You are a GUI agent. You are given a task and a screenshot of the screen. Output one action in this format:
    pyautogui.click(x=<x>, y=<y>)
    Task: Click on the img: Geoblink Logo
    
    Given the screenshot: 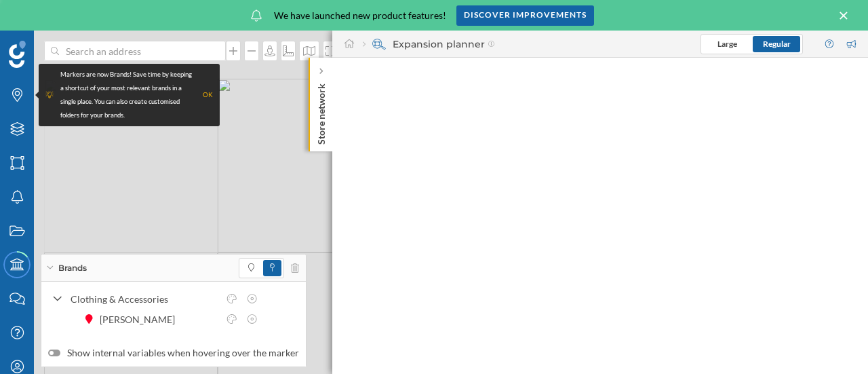 What is the action you would take?
    pyautogui.click(x=17, y=54)
    